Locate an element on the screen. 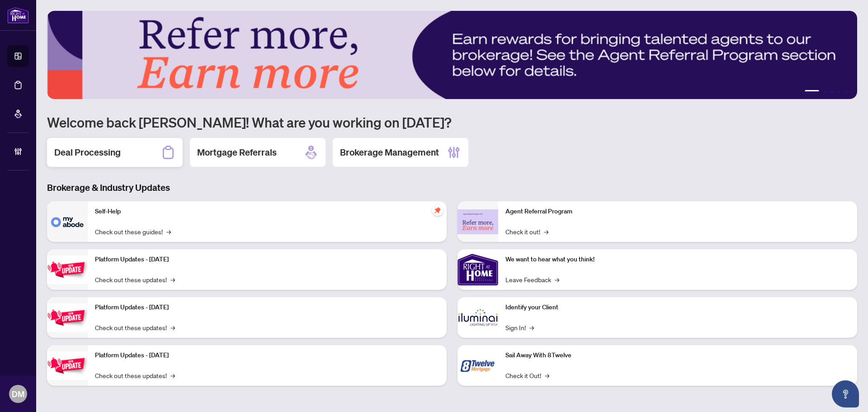 Image resolution: width=868 pixels, height=412 pixels. a: Check it out!→ is located at coordinates (527, 231).